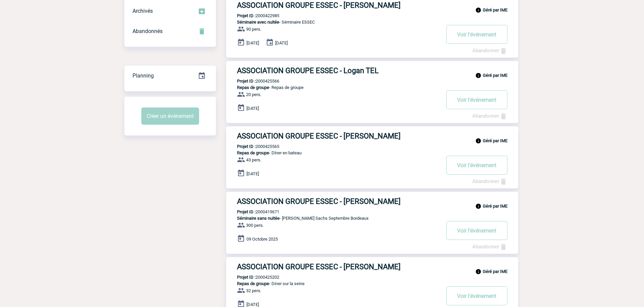  Describe the element at coordinates (253, 29) in the screenshot. I see `span: 90 pers.` at that location.